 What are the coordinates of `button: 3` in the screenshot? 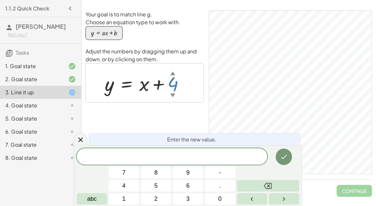 It's located at (188, 198).